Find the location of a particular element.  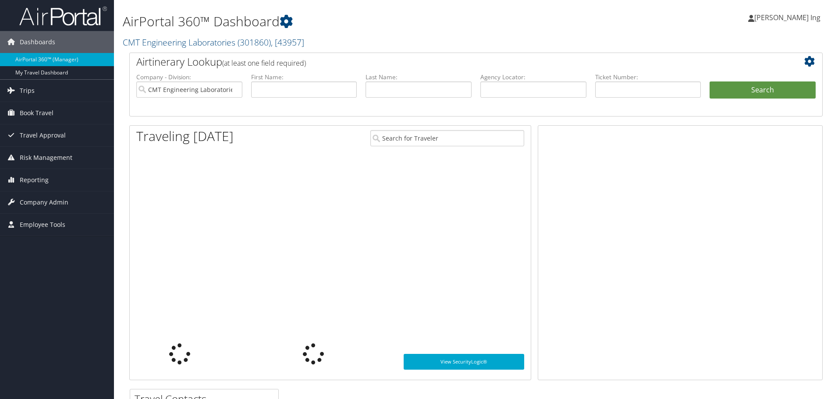

span: Reporting is located at coordinates (34, 180).